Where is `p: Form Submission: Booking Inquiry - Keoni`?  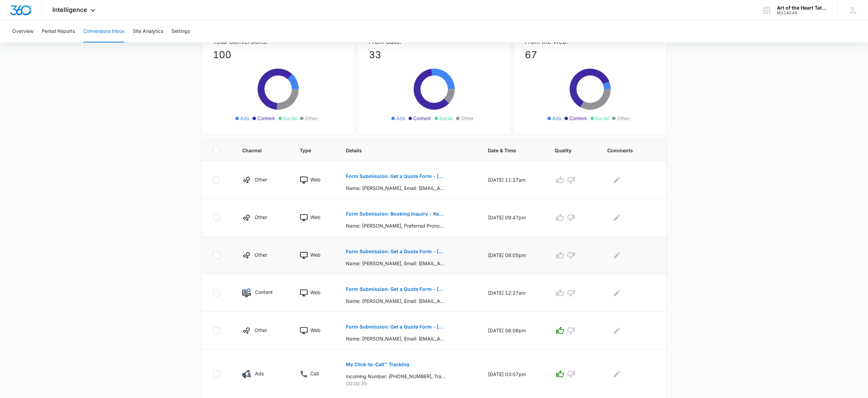 p: Form Submission: Booking Inquiry - Keoni is located at coordinates (396, 214).